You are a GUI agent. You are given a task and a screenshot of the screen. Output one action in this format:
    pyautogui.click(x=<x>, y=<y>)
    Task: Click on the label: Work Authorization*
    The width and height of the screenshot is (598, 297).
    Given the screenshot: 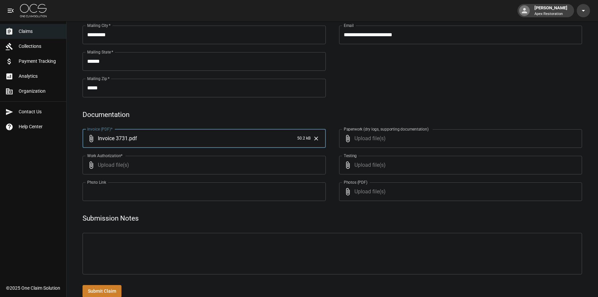 What is the action you would take?
    pyautogui.click(x=105, y=156)
    